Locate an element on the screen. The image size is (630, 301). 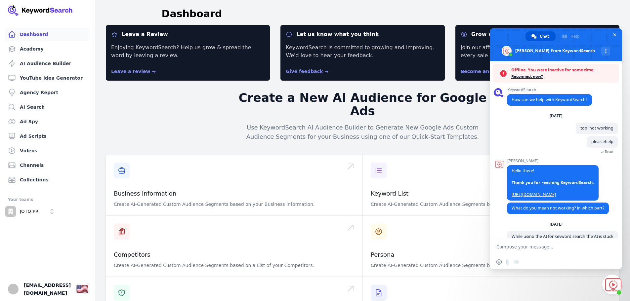
dt: Let us know what you think is located at coordinates (362, 34).